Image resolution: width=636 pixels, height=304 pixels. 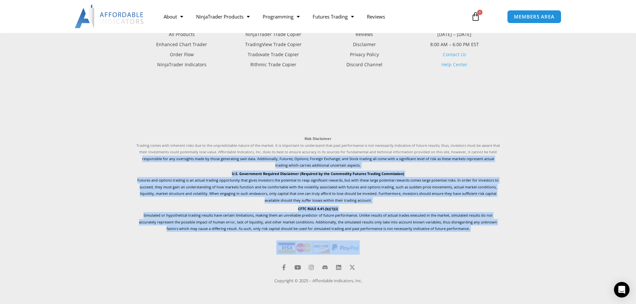 I want to click on a: Programming, so click(x=281, y=17).